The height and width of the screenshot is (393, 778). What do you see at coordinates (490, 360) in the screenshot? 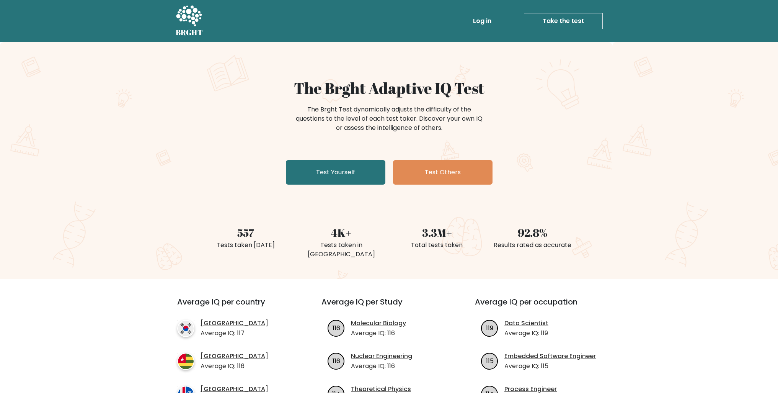
I see `text: 115` at bounding box center [490, 360].